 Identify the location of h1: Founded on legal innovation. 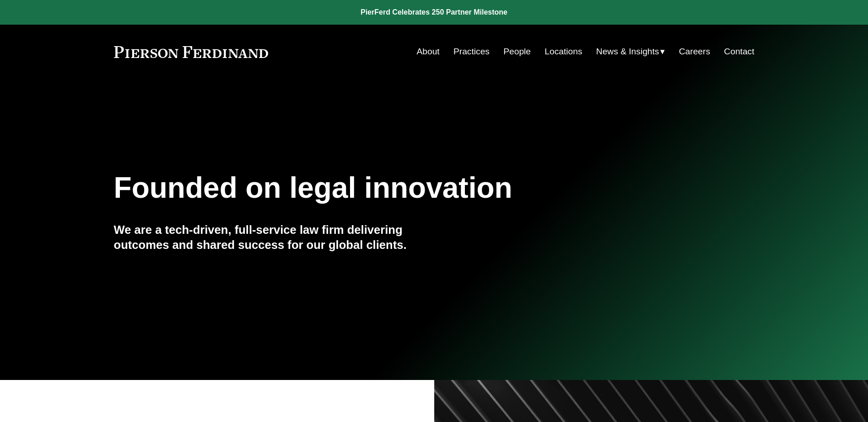
(381, 188).